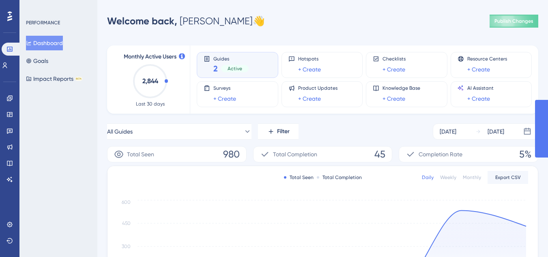 This screenshot has height=257, width=548. What do you see at coordinates (140, 154) in the screenshot?
I see `span: Total Seen` at bounding box center [140, 154].